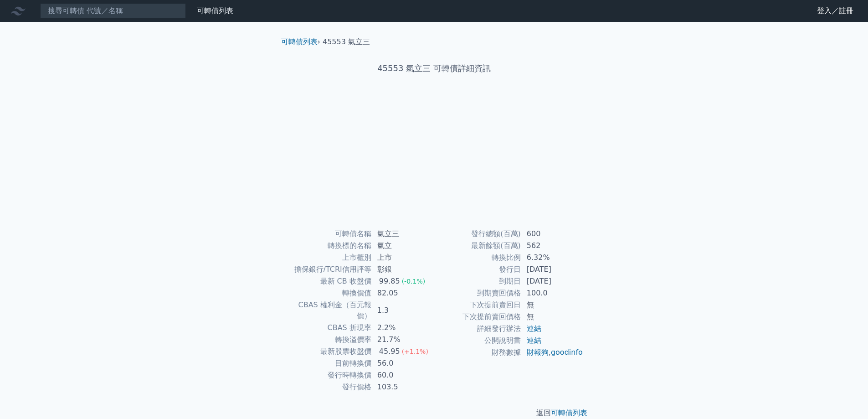  I want to click on td: 56.0, so click(403, 364).